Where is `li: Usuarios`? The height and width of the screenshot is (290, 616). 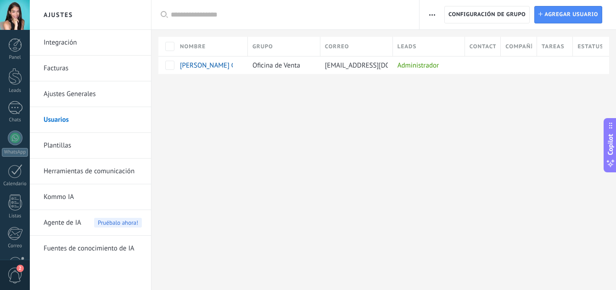
li: Usuarios is located at coordinates (90, 120).